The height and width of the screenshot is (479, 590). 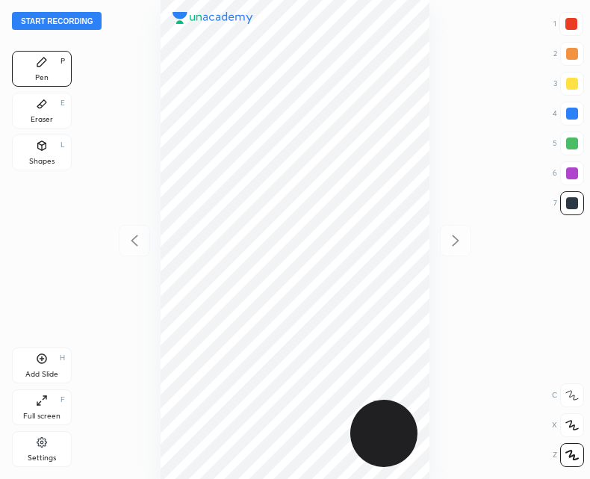 What do you see at coordinates (213, 18) in the screenshot?
I see `img: logo.38c385cc.svg` at bounding box center [213, 18].